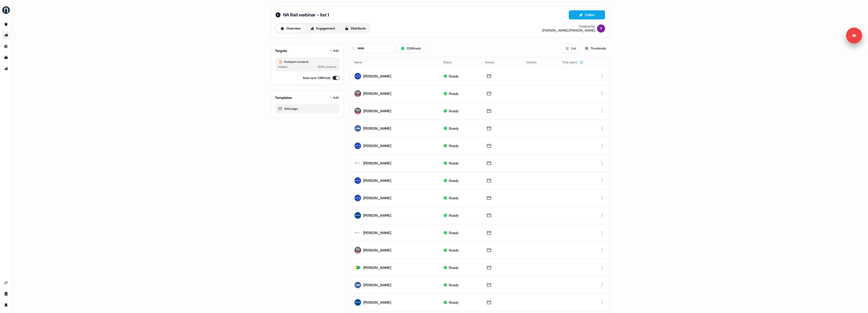 This screenshot has height=313, width=868. I want to click on button: Editor, so click(586, 15).